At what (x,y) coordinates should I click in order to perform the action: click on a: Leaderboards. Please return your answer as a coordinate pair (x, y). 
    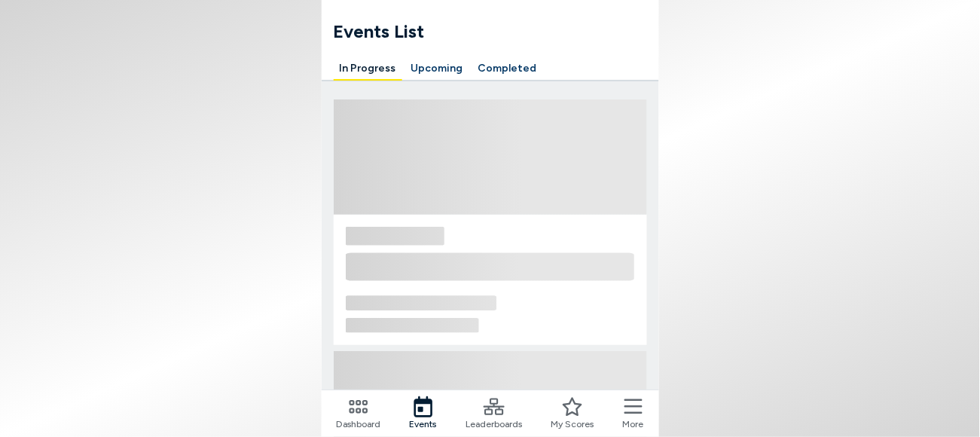
    Looking at the image, I should click on (494, 413).